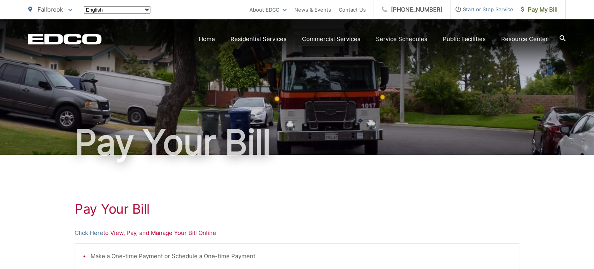 This screenshot has height=269, width=594. I want to click on span: Fallbrook, so click(50, 9).